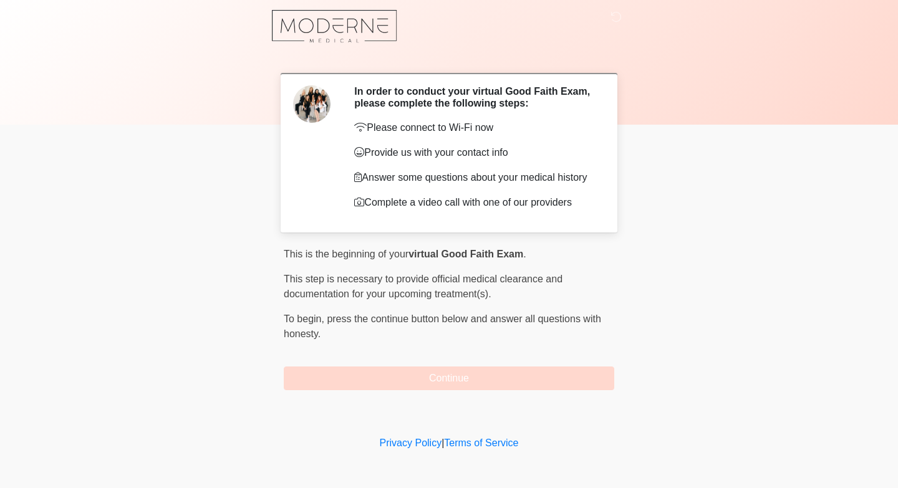 This screenshot has height=488, width=898. What do you see at coordinates (449, 378) in the screenshot?
I see `button: Continue` at bounding box center [449, 378].